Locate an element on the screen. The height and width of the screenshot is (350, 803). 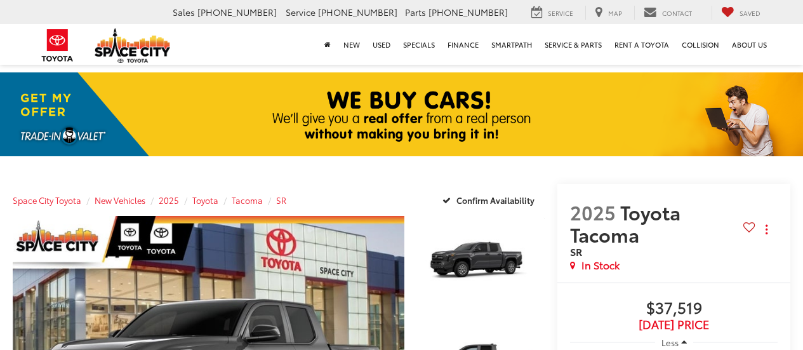
img: Toyota is located at coordinates (57, 45).